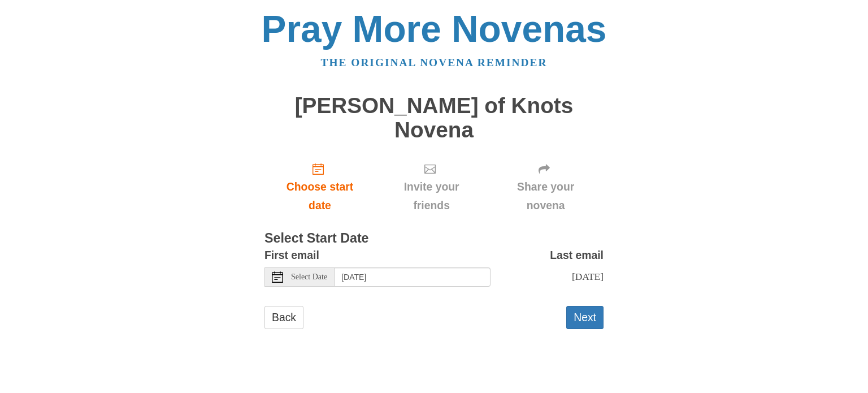 Image resolution: width=868 pixels, height=393 pixels. What do you see at coordinates (309, 277) in the screenshot?
I see `span: Select Date` at bounding box center [309, 277].